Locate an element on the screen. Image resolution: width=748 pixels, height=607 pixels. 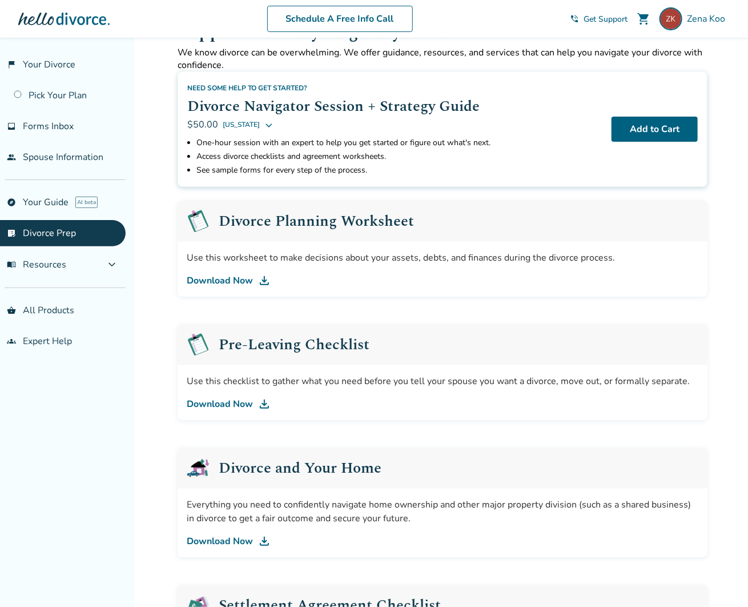
li: See sample forms for every step of the process. is located at coordinates (399, 170).